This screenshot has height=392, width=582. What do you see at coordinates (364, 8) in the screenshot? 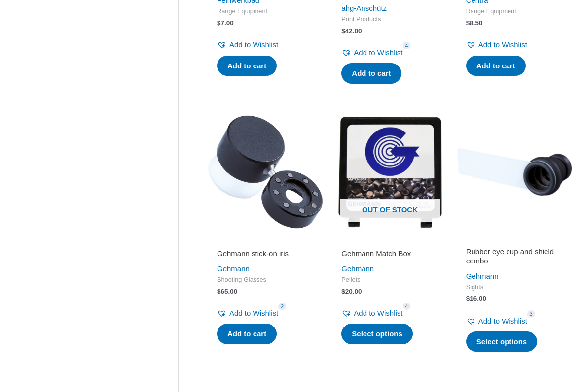
I see `a: ahg-Anschütz` at bounding box center [364, 8].